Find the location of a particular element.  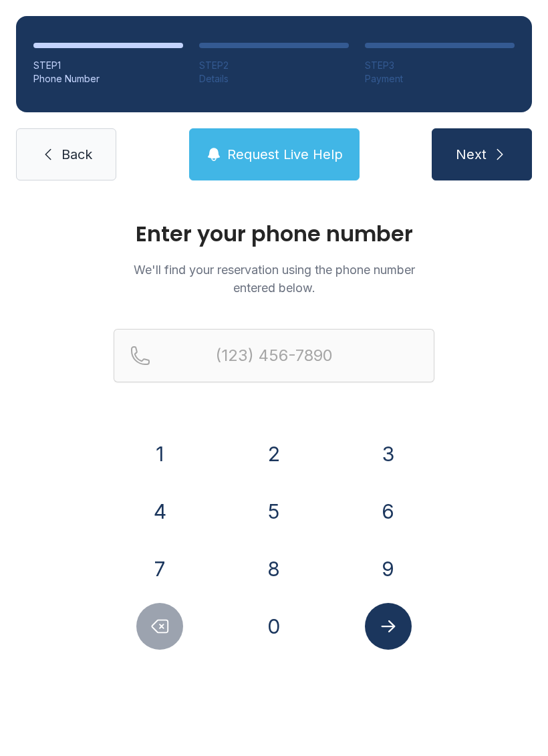

div: STEP 2 is located at coordinates (274, 66).